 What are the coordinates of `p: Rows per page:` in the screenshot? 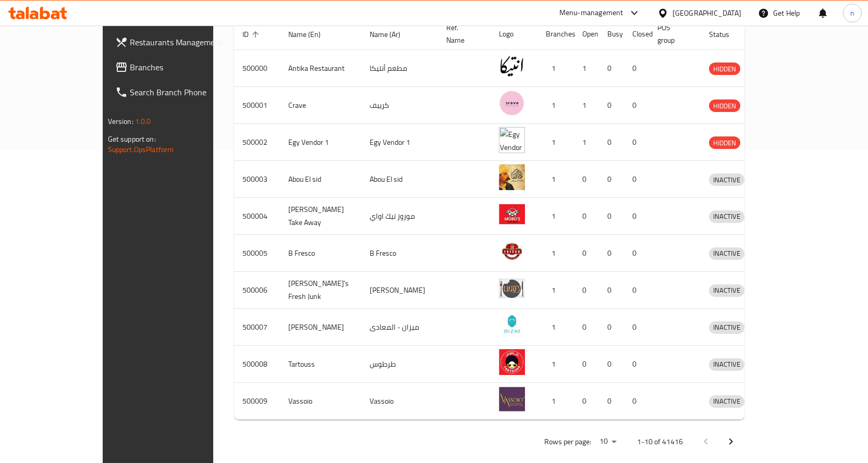 It's located at (568, 442).